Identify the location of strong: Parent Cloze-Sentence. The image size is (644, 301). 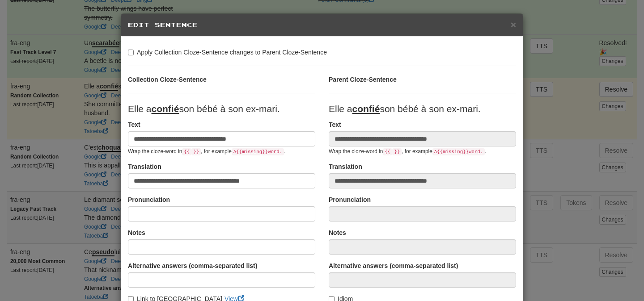
(363, 79).